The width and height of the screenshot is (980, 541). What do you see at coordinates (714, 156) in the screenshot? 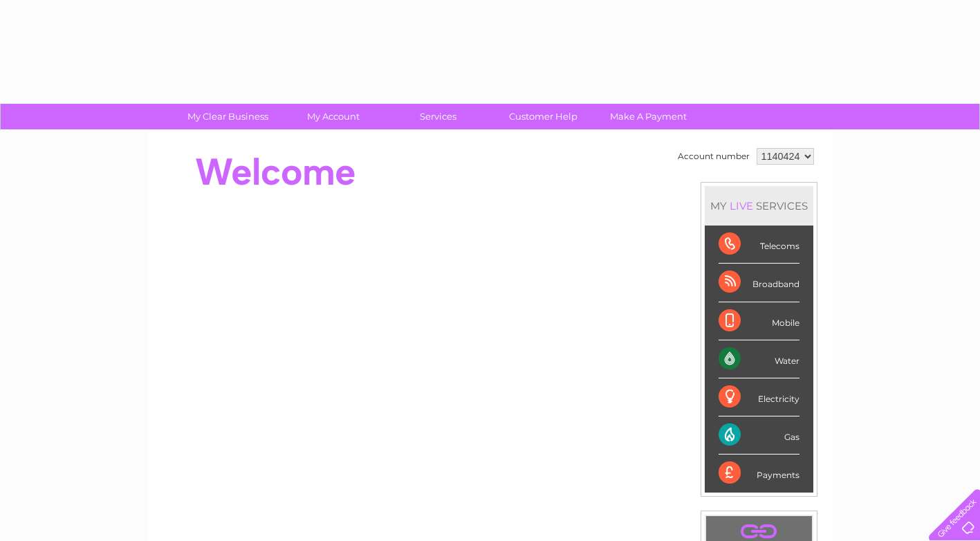
I see `td: Account number` at bounding box center [714, 156].